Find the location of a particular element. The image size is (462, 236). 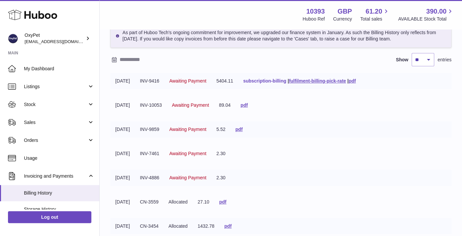

td: CN-3454 is located at coordinates (149, 226).